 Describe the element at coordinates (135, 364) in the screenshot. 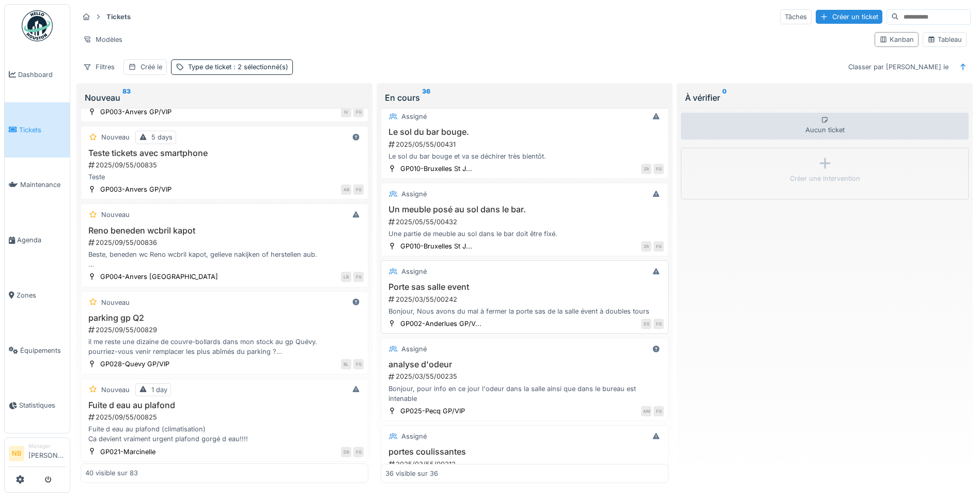

I see `div: GP028-Quevy GP/VIP` at that location.